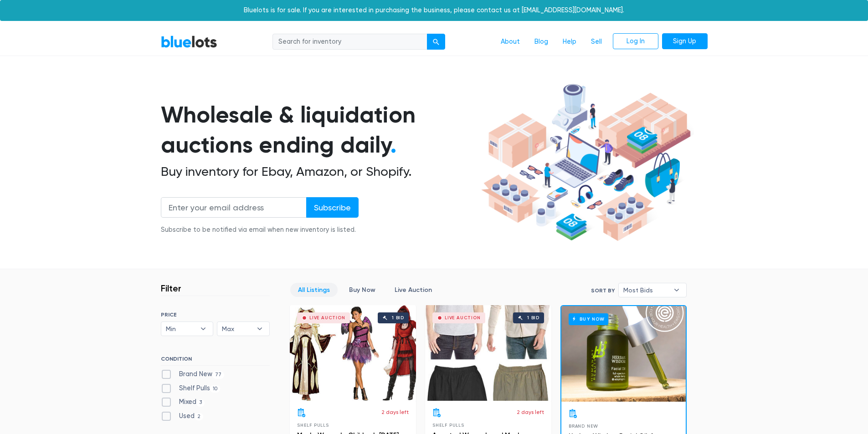 This screenshot has width=868, height=434. Describe the element at coordinates (646, 290) in the screenshot. I see `span: Most Bids` at that location.